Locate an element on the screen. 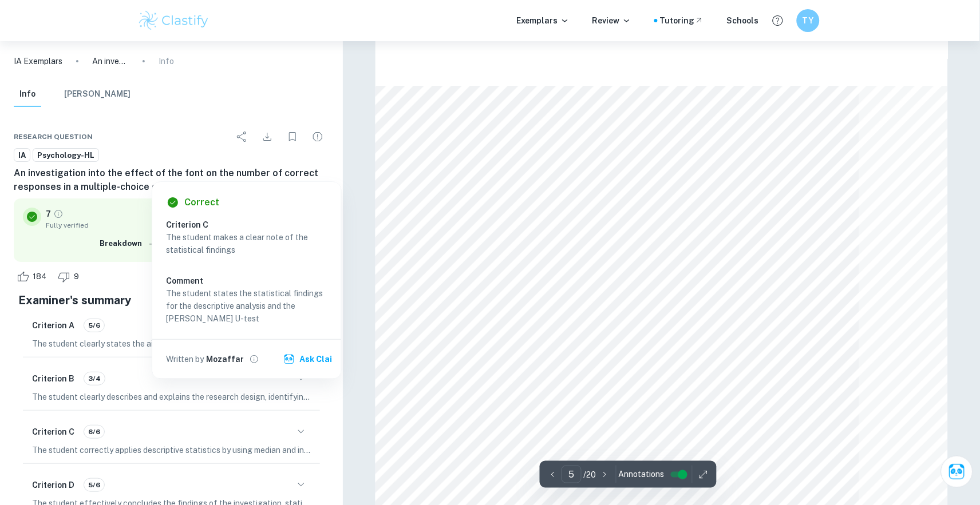 The width and height of the screenshot is (980, 505). h6: Criterion B is located at coordinates (53, 379).